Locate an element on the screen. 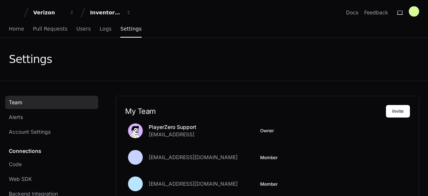  button: Verizon is located at coordinates (54, 13).